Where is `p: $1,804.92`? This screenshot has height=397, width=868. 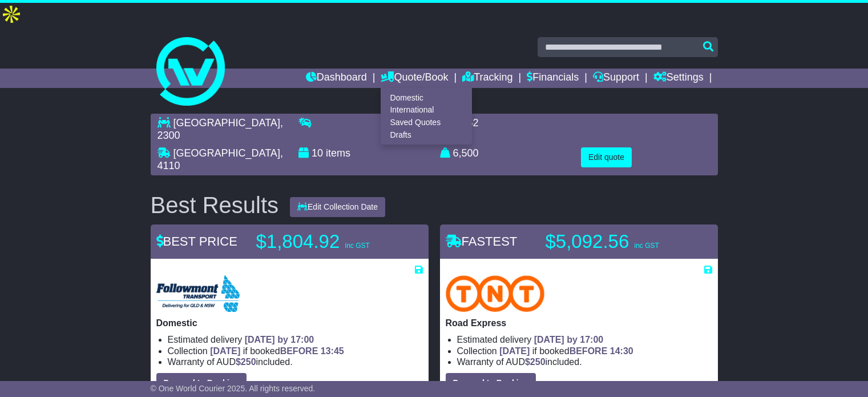
p: $1,804.92 is located at coordinates (328, 242).